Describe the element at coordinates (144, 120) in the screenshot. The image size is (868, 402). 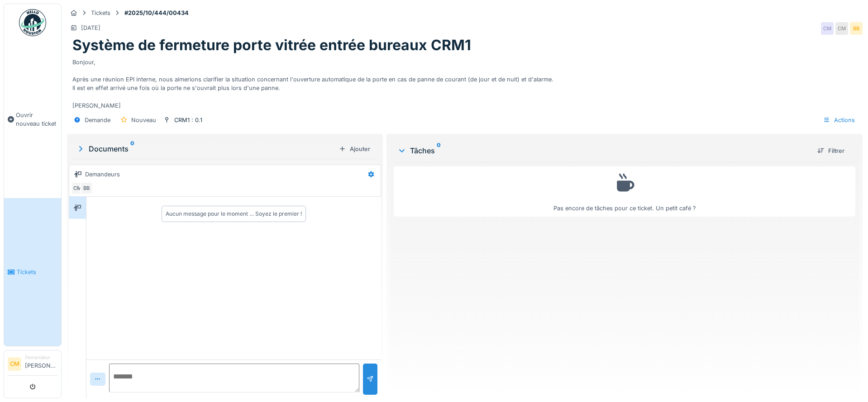
I see `div: Nouveau` at that location.